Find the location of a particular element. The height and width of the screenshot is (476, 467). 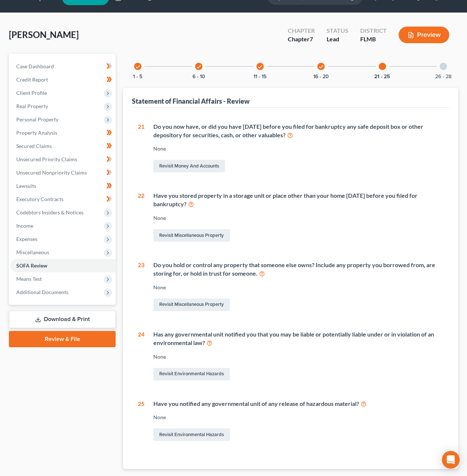

span: SOFA Review is located at coordinates (32, 265).